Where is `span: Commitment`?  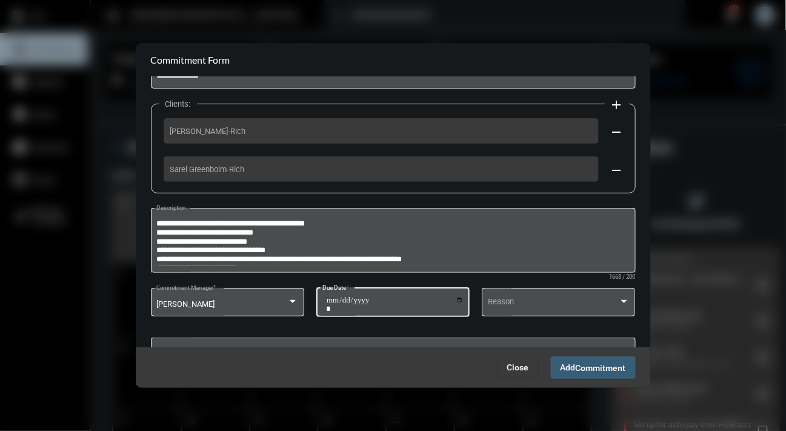
span: Commitment is located at coordinates (600, 368).